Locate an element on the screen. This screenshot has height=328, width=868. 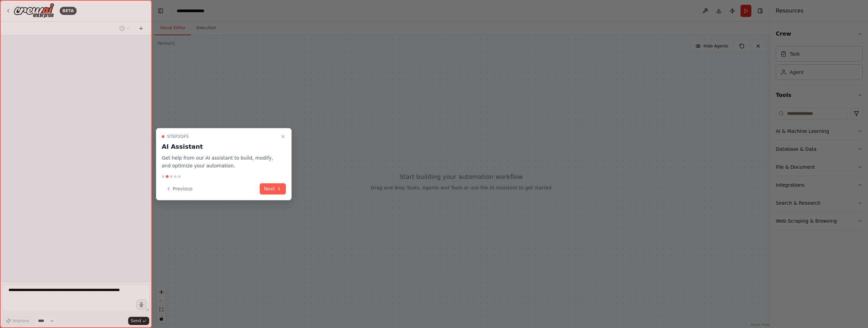
button: Next is located at coordinates (272, 189).